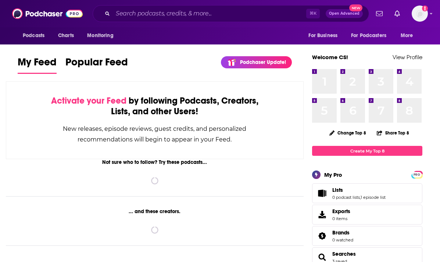 The height and width of the screenshot is (262, 440). What do you see at coordinates (342, 240) in the screenshot?
I see `a: 0 watched` at bounding box center [342, 240].